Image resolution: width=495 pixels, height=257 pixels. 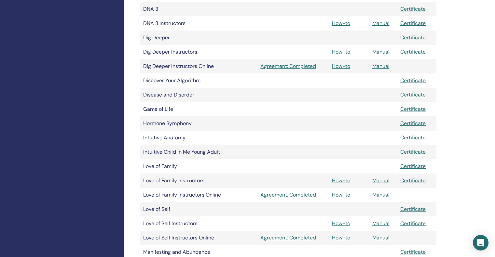 I want to click on td: Love of Self Instructors Online, so click(x=198, y=238).